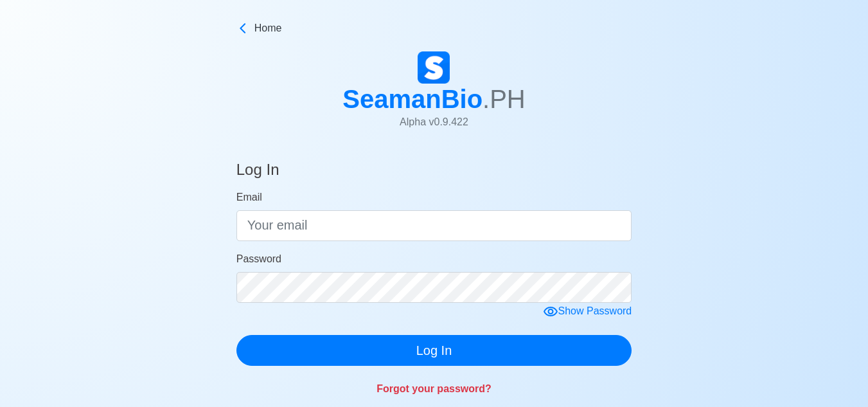 The width and height of the screenshot is (868, 407). What do you see at coordinates (435, 28) in the screenshot?
I see `a: Home` at bounding box center [435, 28].